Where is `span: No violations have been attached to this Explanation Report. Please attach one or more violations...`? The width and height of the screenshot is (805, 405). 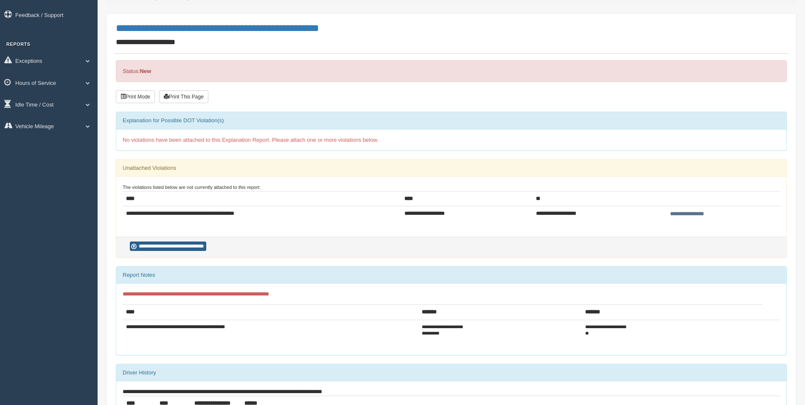 span: No violations have been attached to this Explanation Report. Please attach one or more violations... is located at coordinates (250, 140).